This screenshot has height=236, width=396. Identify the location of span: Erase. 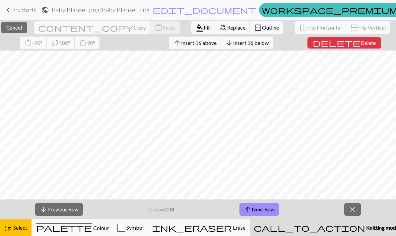
(239, 227).